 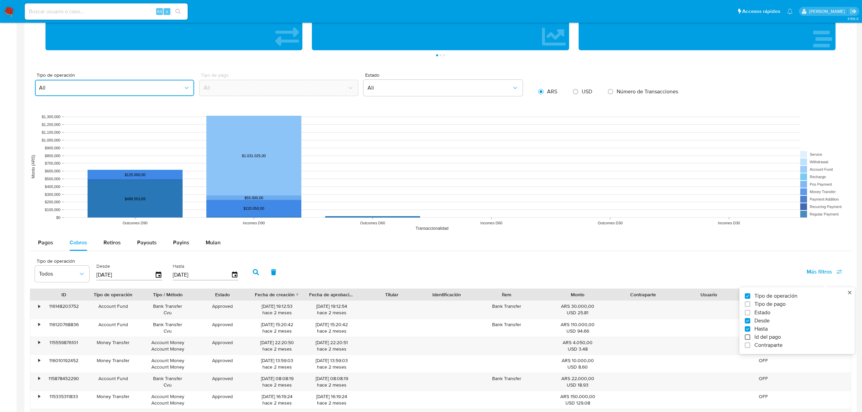 What do you see at coordinates (167, 11) in the screenshot?
I see `span: s` at bounding box center [167, 11].